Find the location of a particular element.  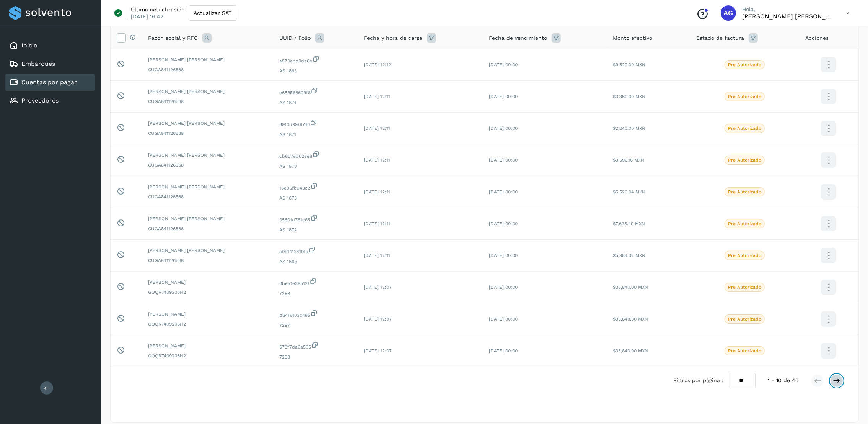

button: Actualizar SAT is located at coordinates (212, 13).